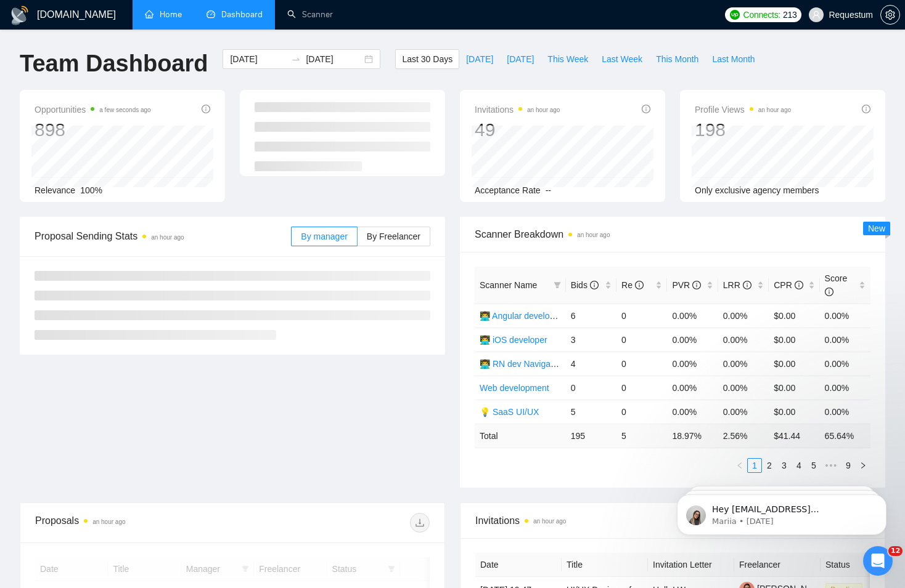 This screenshot has height=588, width=905. Describe the element at coordinates (92, 110) in the screenshot. I see `span: Opportunities` at that location.